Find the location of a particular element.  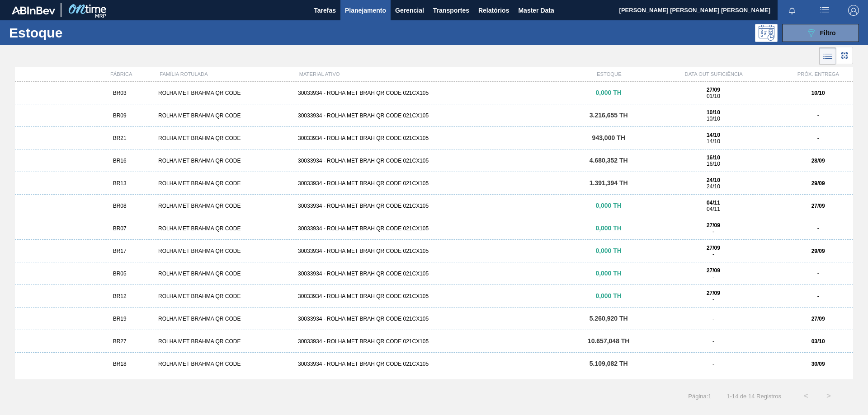

div: MATERIAL ATIVO is located at coordinates (435, 74).